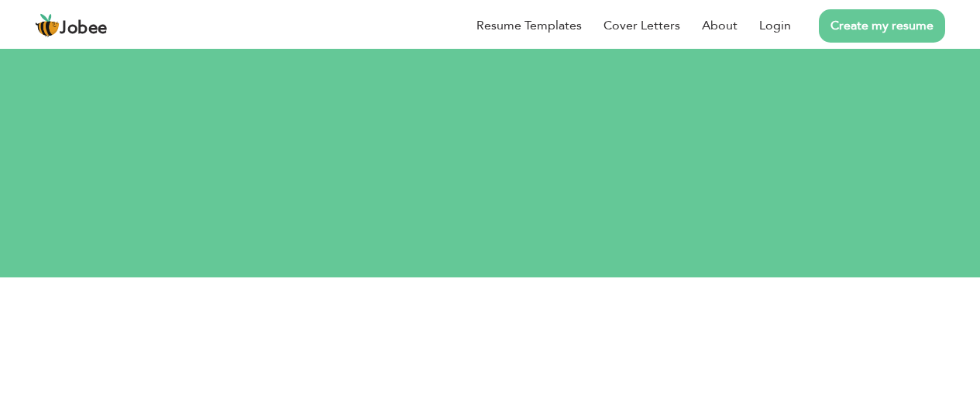  Describe the element at coordinates (71, 26) in the screenshot. I see `a: Jobee` at that location.